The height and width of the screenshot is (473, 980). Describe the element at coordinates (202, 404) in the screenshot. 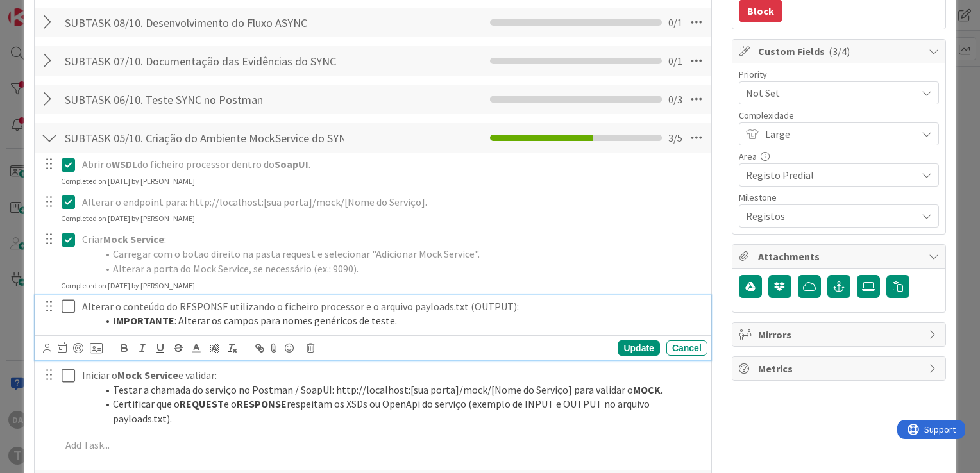

I see `strong: REQUEST` at that location.